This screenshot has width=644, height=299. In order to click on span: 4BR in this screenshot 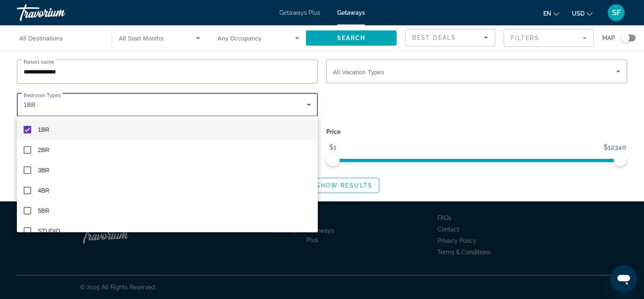, I will do `click(43, 190)`.